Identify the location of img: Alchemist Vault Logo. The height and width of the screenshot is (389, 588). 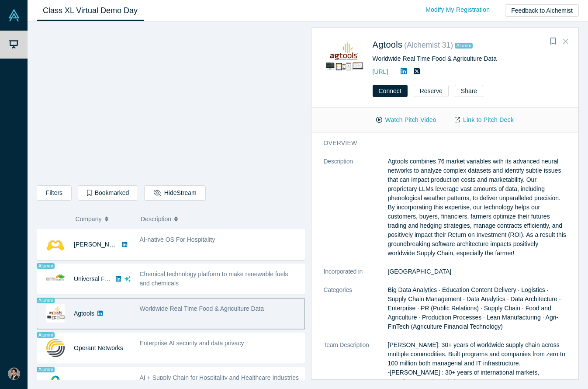
(14, 15).